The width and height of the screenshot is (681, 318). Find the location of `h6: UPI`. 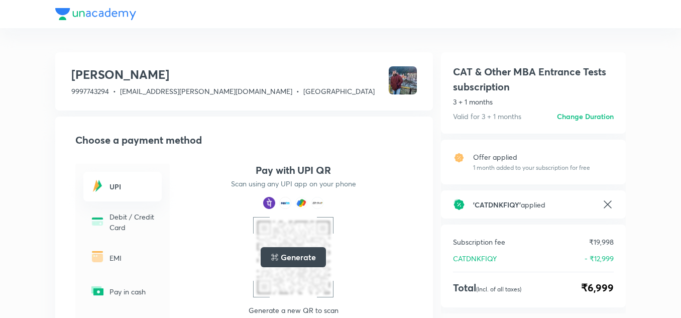

h6: UPI is located at coordinates (133, 186).